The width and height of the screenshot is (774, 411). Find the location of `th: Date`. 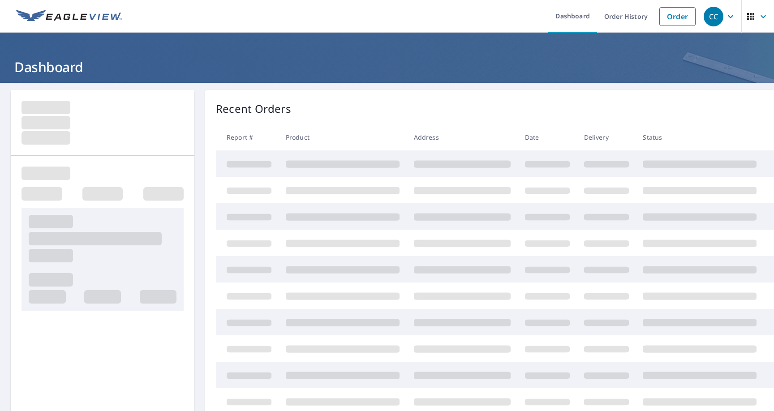

th: Date is located at coordinates (547, 137).